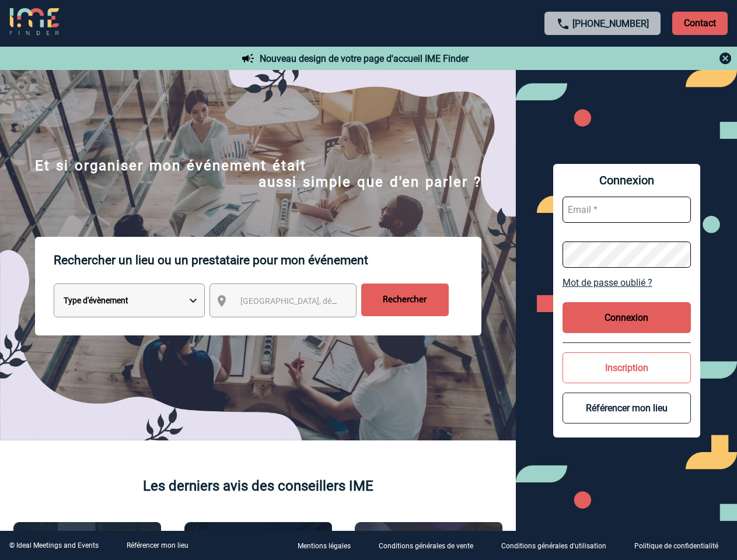 Image resolution: width=737 pixels, height=560 pixels. What do you see at coordinates (627, 282) in the screenshot?
I see `a: Mot de passe oublié ?` at bounding box center [627, 282].